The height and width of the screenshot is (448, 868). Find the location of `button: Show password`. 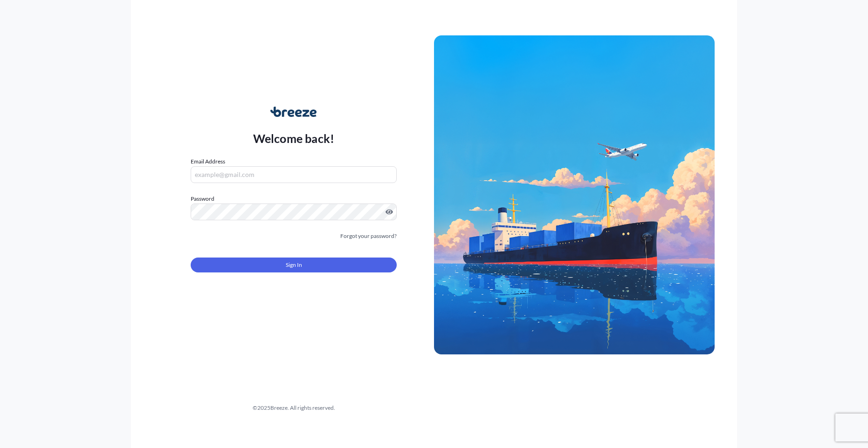

button: Show password is located at coordinates (389, 212).